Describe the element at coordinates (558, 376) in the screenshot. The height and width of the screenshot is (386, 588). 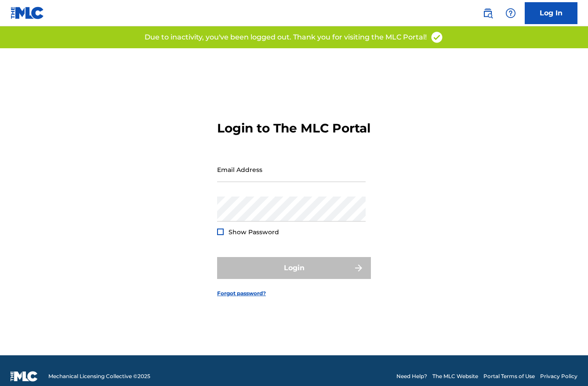
I see `a: Privacy Policy` at that location.